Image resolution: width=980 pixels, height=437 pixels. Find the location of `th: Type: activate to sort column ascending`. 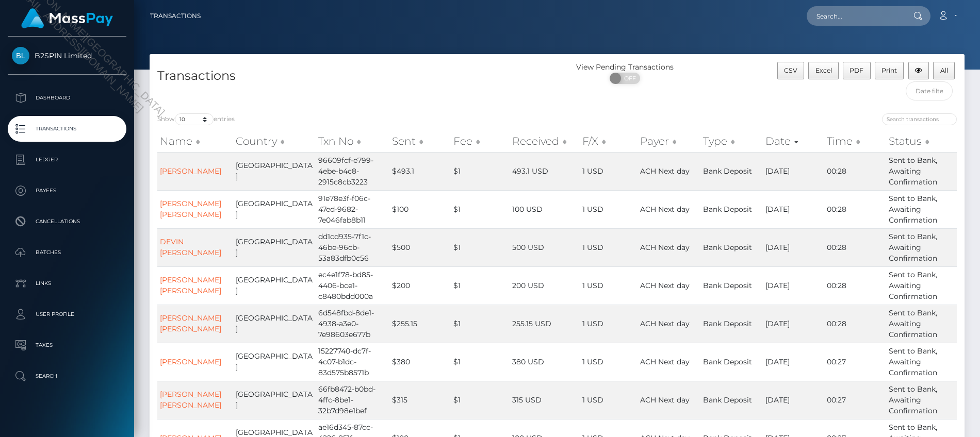

th: Type: activate to sort column ascending is located at coordinates (732, 141).